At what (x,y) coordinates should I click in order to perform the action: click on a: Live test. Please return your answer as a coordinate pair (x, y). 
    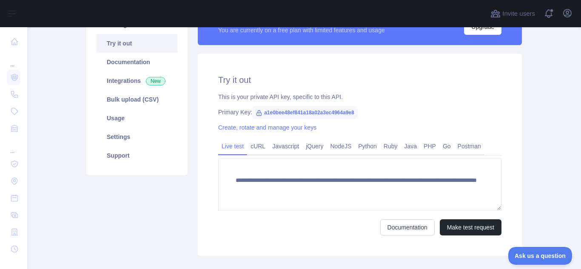
    Looking at the image, I should click on (233, 146).